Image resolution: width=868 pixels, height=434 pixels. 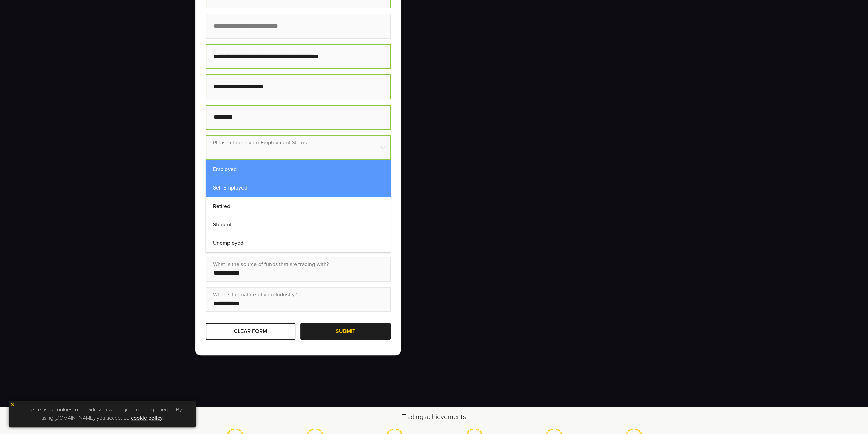 I want to click on a: cookie policy, so click(x=146, y=418).